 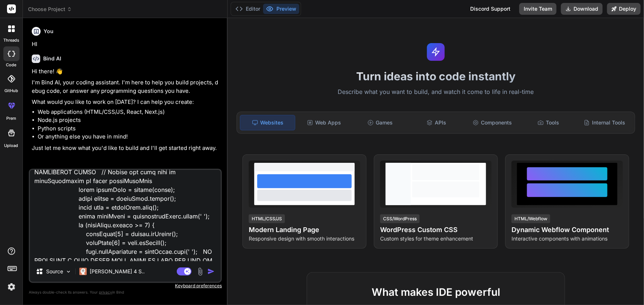 What do you see at coordinates (129, 112) in the screenshot?
I see `li: Web applications (HTML/CSS/JS, React, Next.js)` at bounding box center [129, 112].